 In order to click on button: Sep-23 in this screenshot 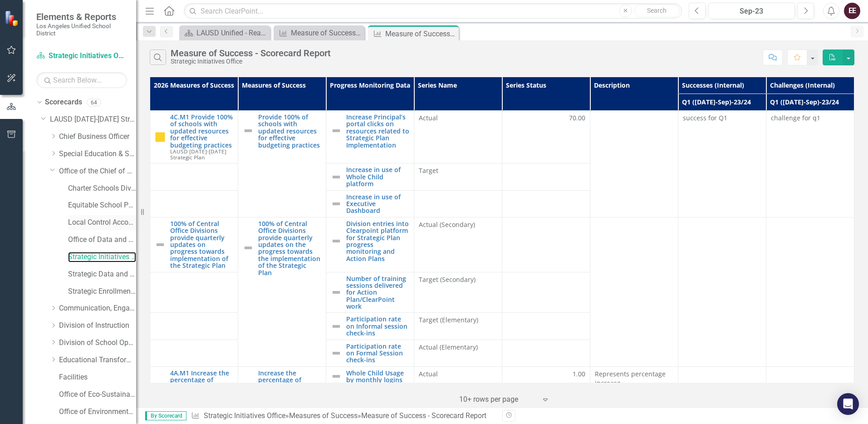, I will do `click(751, 11)`.